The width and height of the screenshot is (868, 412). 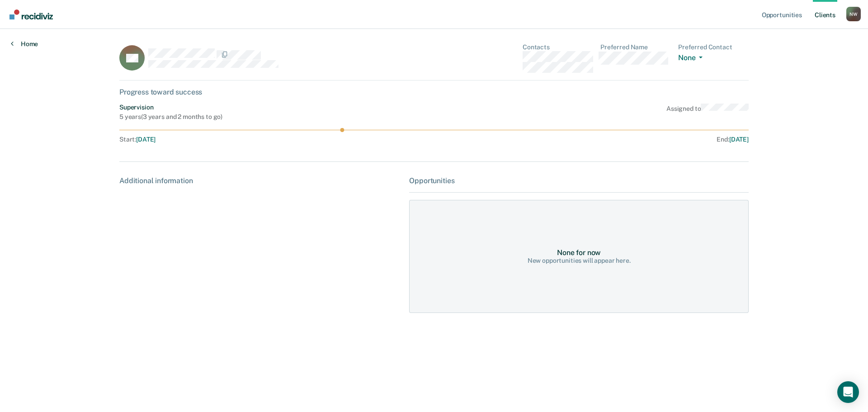 What do you see at coordinates (636, 47) in the screenshot?
I see `dt: Preferred Name` at bounding box center [636, 47].